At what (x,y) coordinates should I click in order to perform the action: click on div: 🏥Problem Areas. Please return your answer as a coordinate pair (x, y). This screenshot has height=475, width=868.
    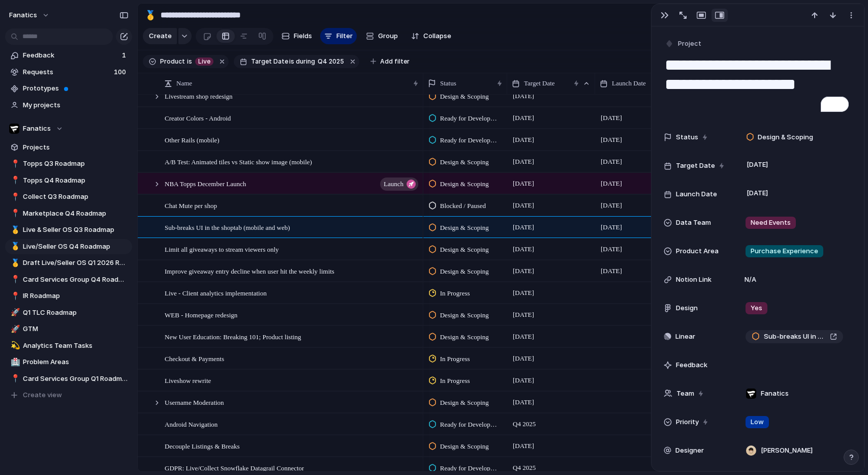
    Looking at the image, I should click on (69, 362).